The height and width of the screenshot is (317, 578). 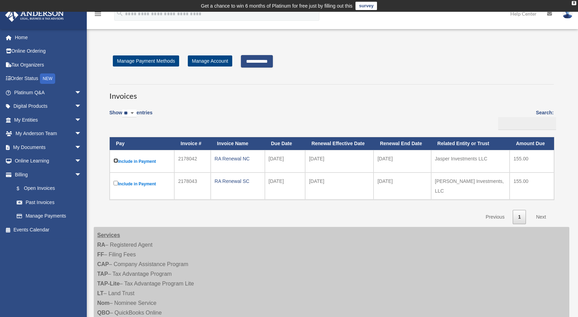 What do you see at coordinates (48, 134) in the screenshot?
I see `a: My Anderson Teamarrow_drop_down` at bounding box center [48, 134].